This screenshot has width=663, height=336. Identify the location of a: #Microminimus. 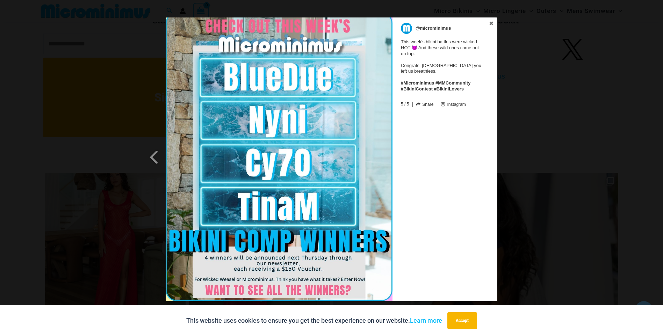
(418, 83).